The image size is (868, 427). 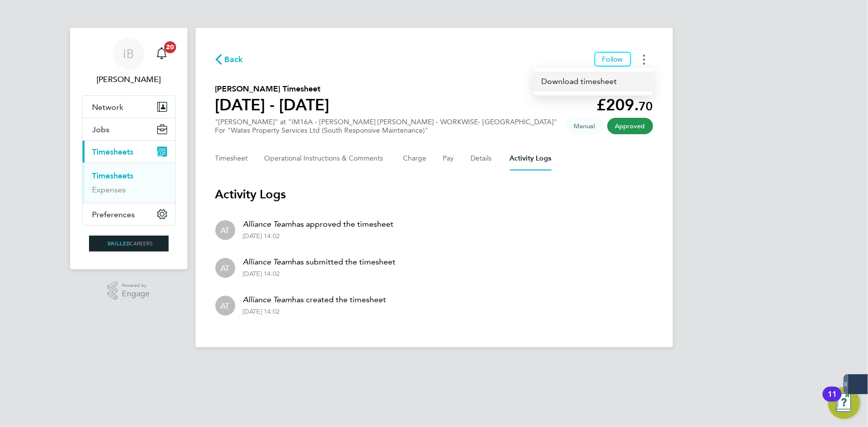 I want to click on a: Timesheets, so click(x=113, y=176).